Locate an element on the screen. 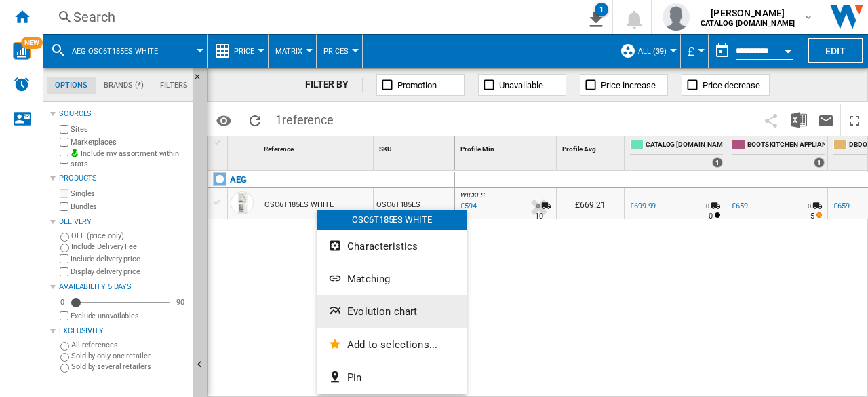 This screenshot has width=868, height=397. span: Matching is located at coordinates (368, 279).